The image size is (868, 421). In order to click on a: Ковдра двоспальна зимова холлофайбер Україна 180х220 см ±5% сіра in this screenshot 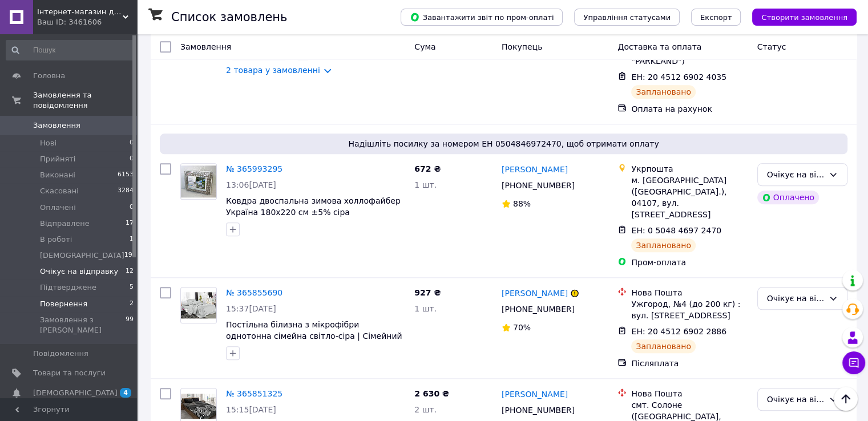, I will do `click(313, 207)`.